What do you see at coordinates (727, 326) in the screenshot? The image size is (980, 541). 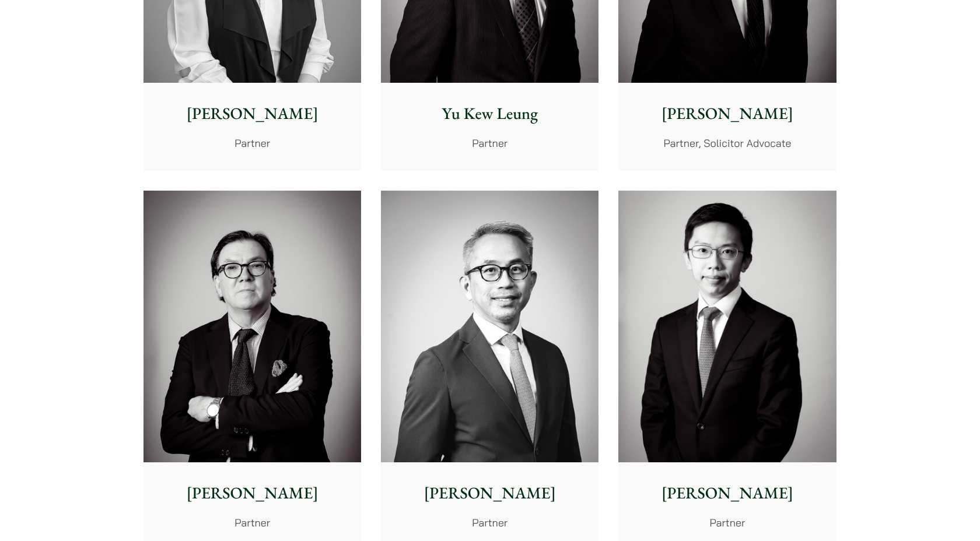 I see `img: Henry Ma photo` at bounding box center [727, 326].